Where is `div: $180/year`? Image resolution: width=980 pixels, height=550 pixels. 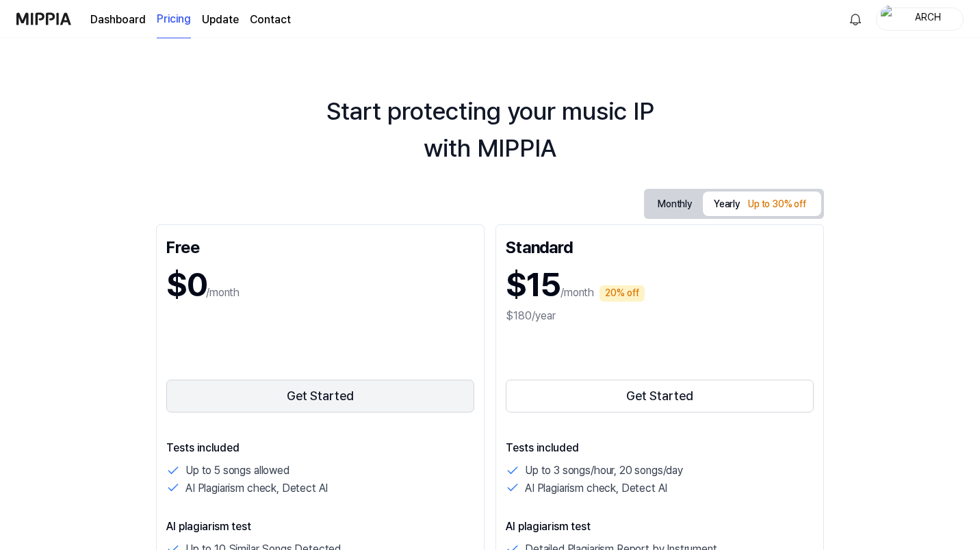
div: $180/year is located at coordinates (660, 316).